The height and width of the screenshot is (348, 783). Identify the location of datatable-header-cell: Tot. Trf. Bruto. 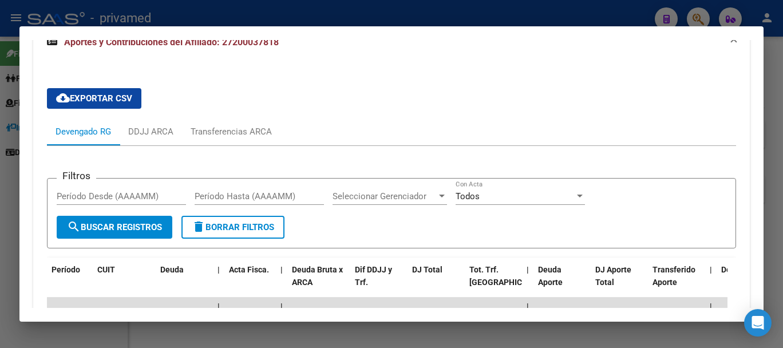
(493, 283).